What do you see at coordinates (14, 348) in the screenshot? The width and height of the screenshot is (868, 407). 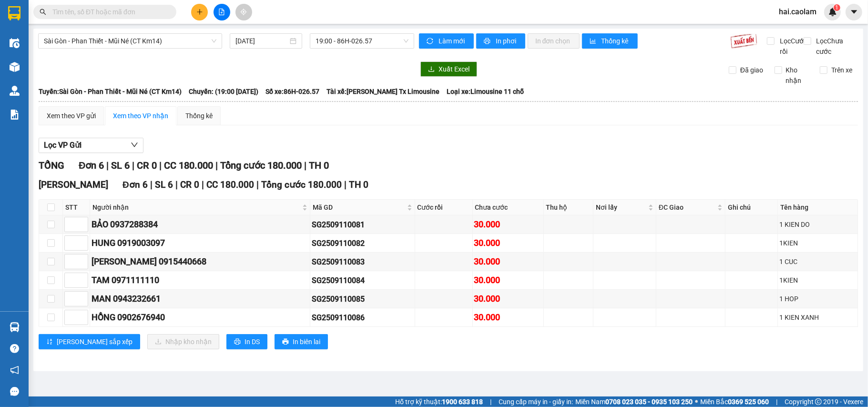 I see `span: question-circle` at bounding box center [14, 348].